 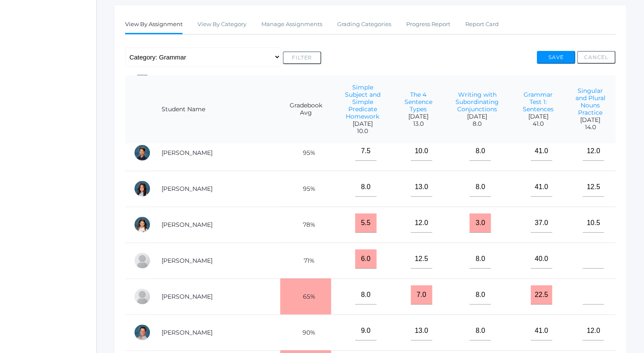 What do you see at coordinates (418, 102) in the screenshot?
I see `a: The 4 Sentence Types` at bounding box center [418, 102].